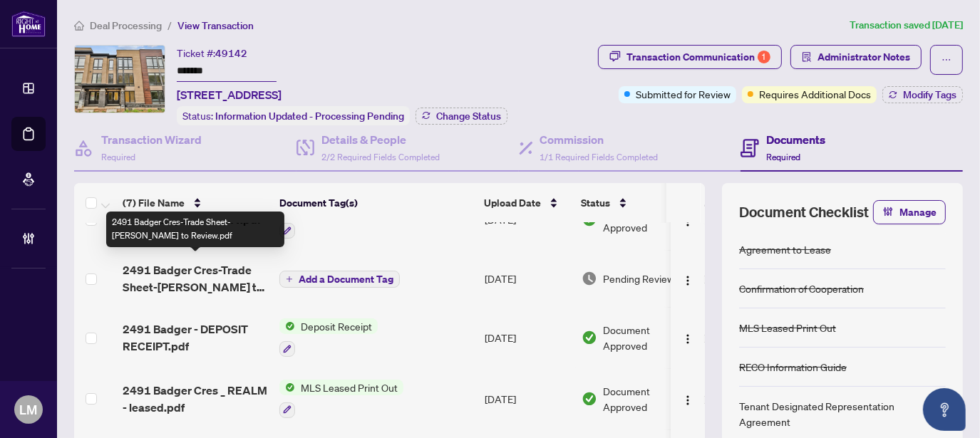  What do you see at coordinates (690, 57) in the screenshot?
I see `button: Transaction Communication1` at bounding box center [690, 57].